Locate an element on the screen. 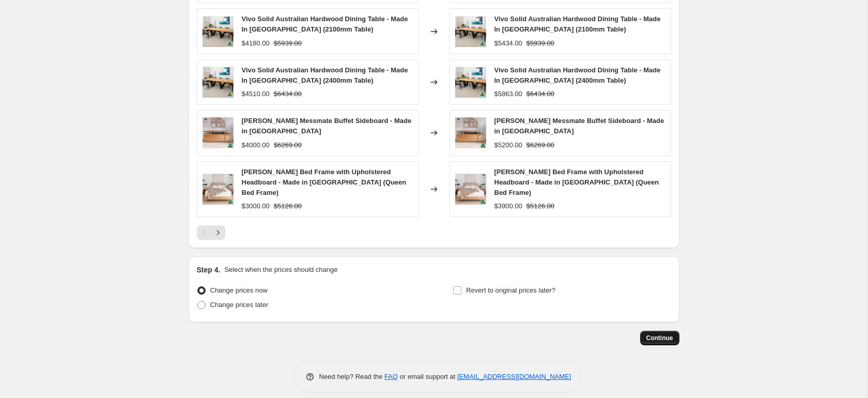 The image size is (868, 398). button: Next is located at coordinates (218, 233).